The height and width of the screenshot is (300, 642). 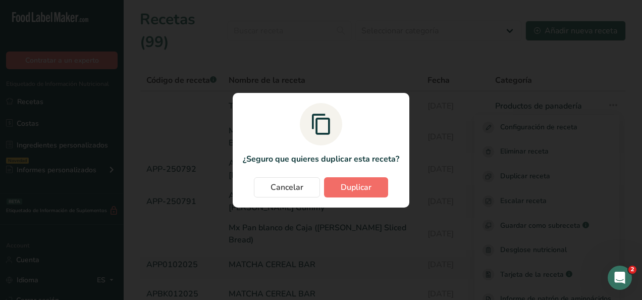 I want to click on span: Cancelar, so click(x=286, y=187).